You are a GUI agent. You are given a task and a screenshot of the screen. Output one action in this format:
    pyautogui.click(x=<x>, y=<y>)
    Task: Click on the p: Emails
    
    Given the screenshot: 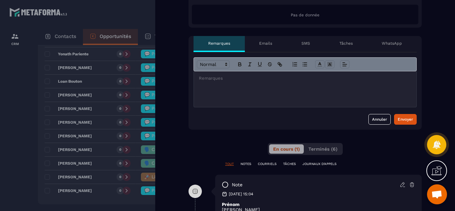 What is the action you would take?
    pyautogui.click(x=265, y=43)
    